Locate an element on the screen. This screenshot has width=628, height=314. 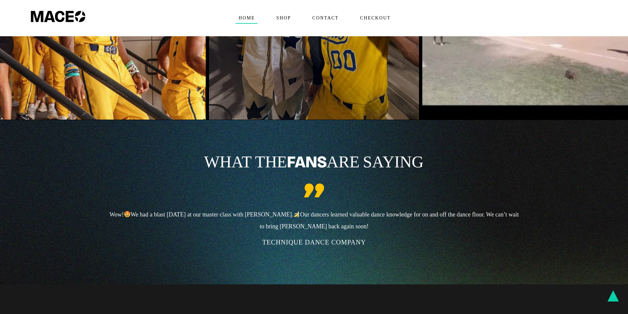
span: THE is located at coordinates (271, 162).